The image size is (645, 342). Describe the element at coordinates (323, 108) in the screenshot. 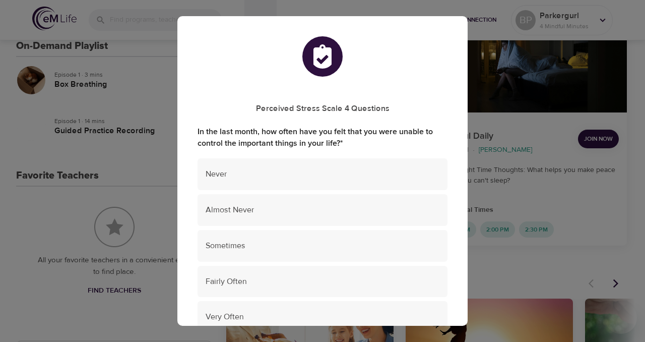

I see `h5: Perceived Stress Scale 4 Questions` at that location.